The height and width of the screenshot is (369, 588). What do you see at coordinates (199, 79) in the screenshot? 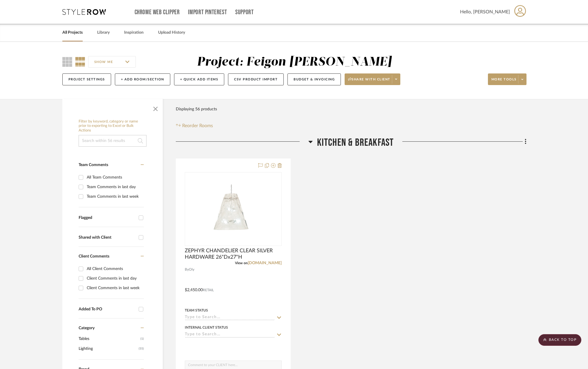
I see `button: + Quick Add Items` at bounding box center [199, 79].